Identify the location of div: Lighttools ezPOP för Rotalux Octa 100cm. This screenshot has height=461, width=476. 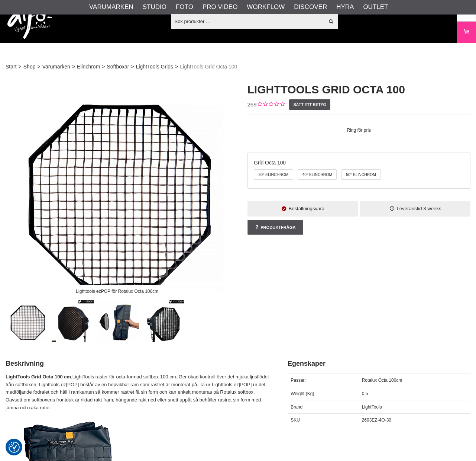
(117, 291).